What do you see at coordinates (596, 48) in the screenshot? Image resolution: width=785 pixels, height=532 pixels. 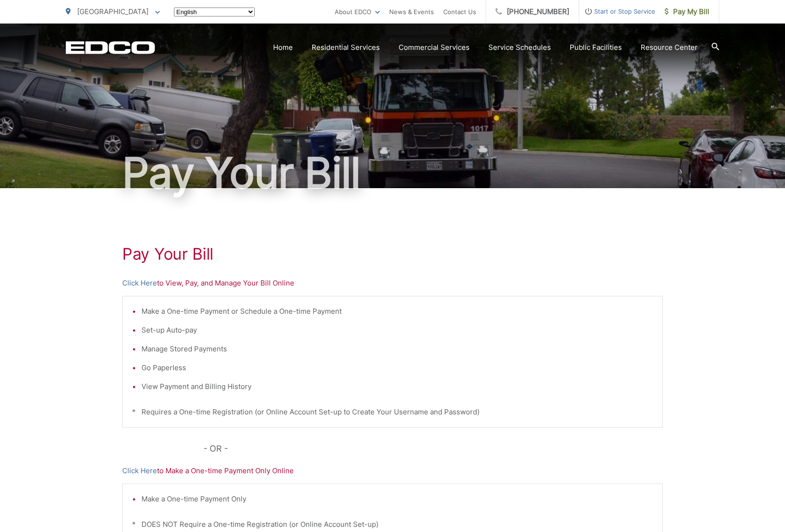 I see `a: Public Facilities` at bounding box center [596, 48].